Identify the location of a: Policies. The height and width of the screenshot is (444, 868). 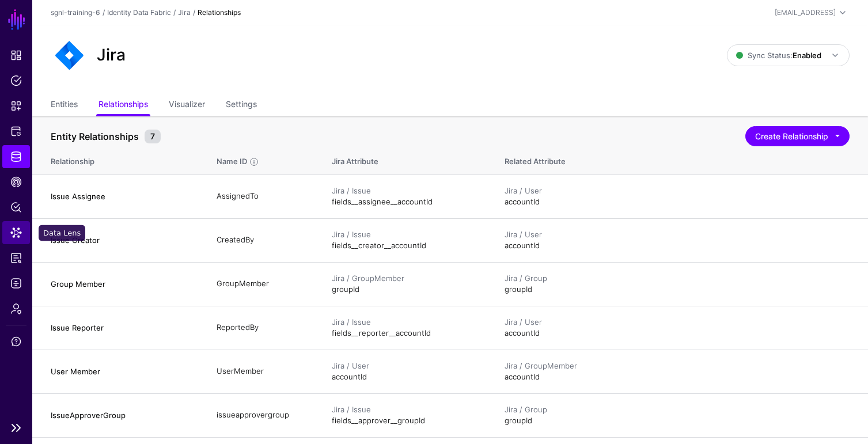
(16, 80).